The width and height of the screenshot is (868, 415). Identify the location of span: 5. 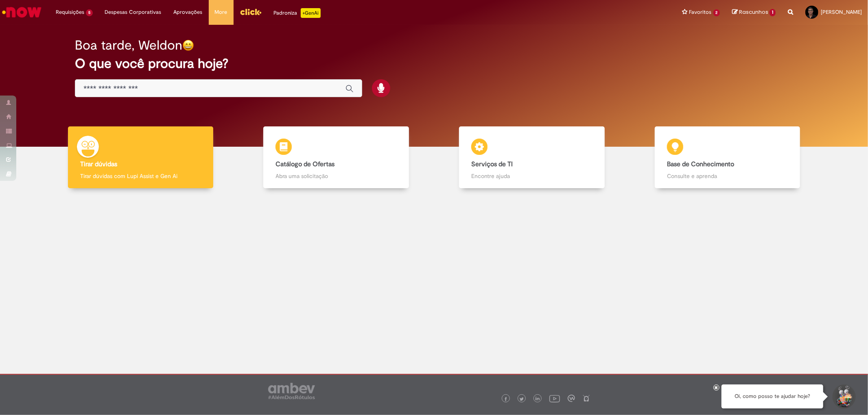
(89, 13).